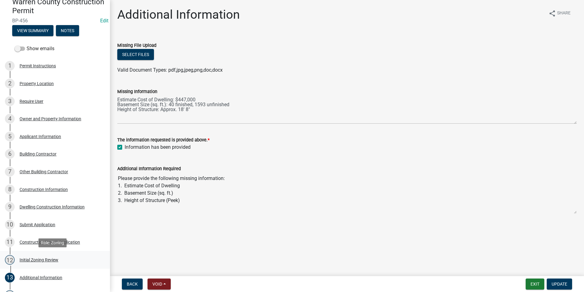 This screenshot has width=584, height=292. What do you see at coordinates (10, 101) in the screenshot?
I see `div: 3` at bounding box center [10, 101].